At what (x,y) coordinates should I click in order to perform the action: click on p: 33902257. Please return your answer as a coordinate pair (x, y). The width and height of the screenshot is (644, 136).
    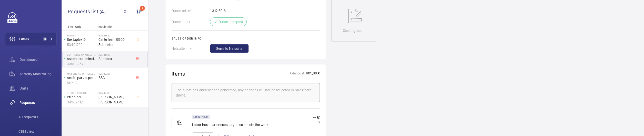
    Looking at the image, I should click on (81, 64).